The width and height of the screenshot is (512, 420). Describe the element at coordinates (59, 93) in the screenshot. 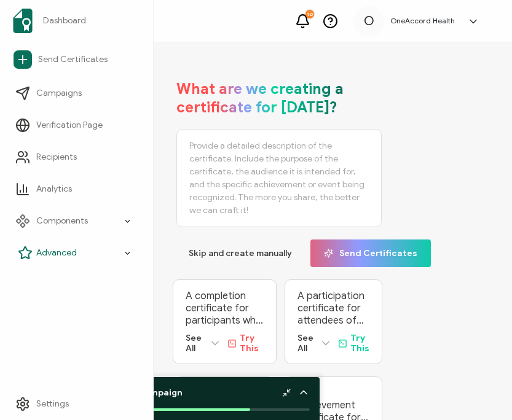

I see `span: Campaigns` at that location.